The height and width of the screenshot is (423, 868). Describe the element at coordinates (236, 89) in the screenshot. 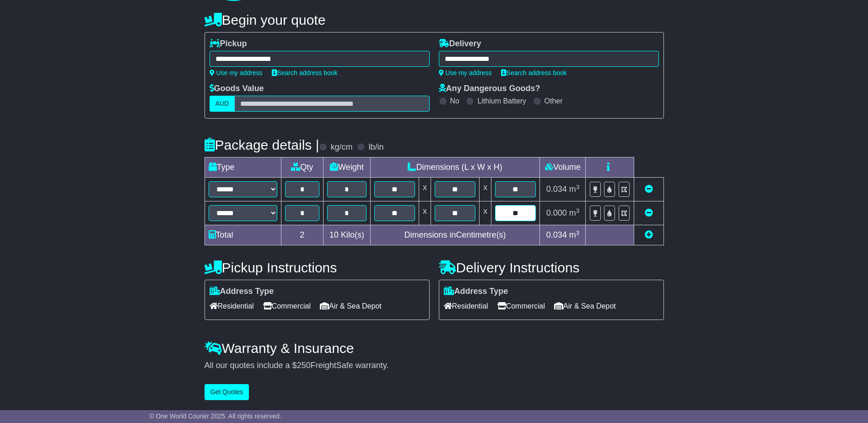

I see `label: Goods Value` at that location.